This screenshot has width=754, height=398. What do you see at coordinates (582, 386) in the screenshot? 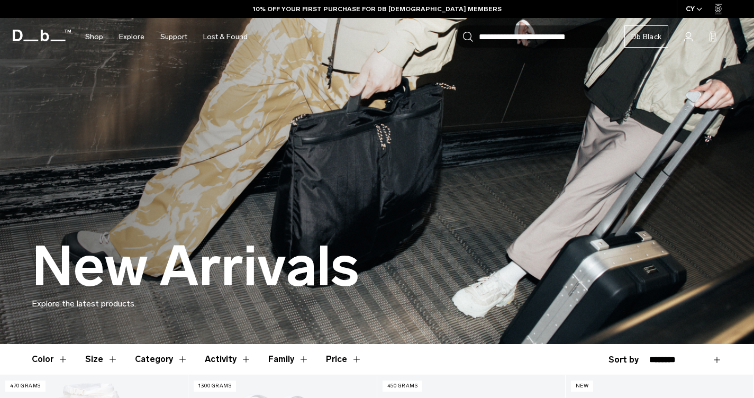
I see `p: New` at bounding box center [582, 386].